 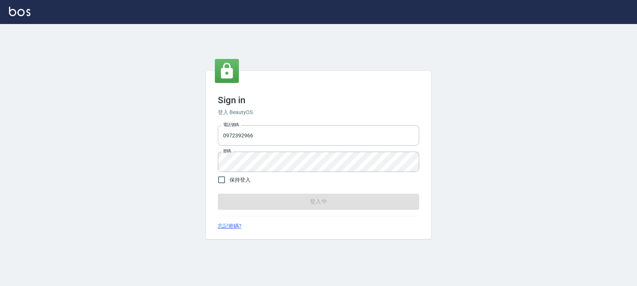 I want to click on a: 忘記密碼?, so click(x=230, y=226).